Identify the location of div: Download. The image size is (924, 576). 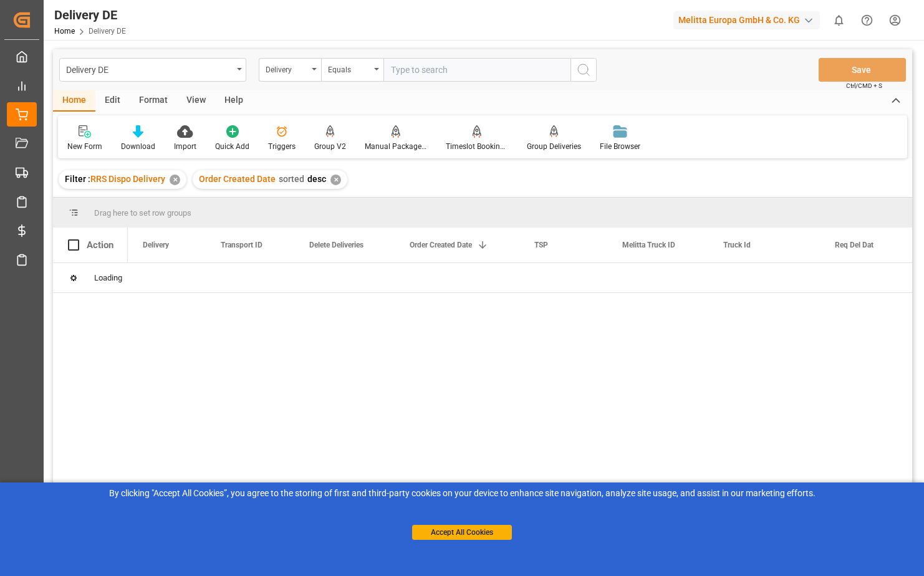
(138, 147).